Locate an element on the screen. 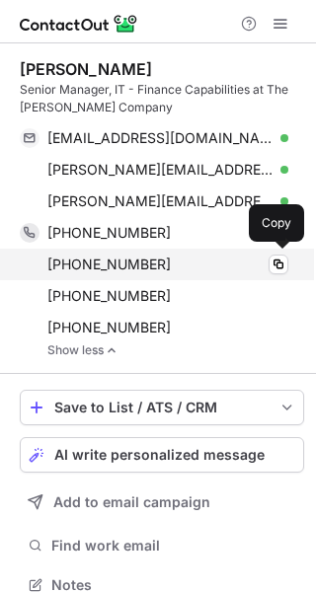 The height and width of the screenshot is (592, 316). div: Save to List / ATS / CRM is located at coordinates (162, 407).